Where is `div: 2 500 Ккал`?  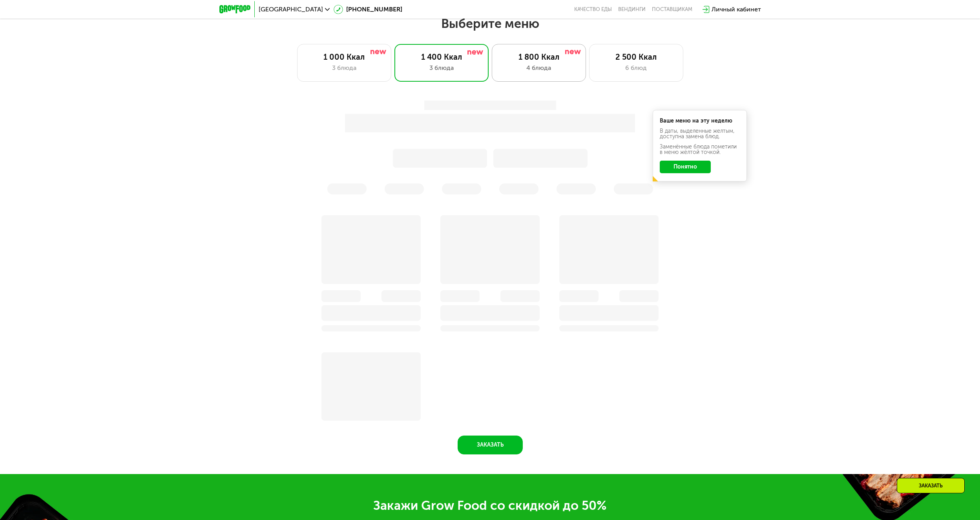 div: 2 500 Ккал is located at coordinates (636, 57).